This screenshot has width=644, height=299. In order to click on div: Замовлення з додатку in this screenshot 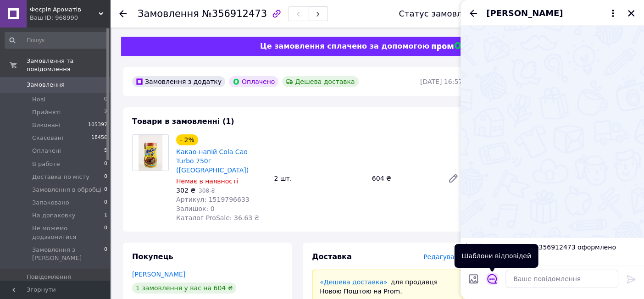, I will do `click(179, 82)`.